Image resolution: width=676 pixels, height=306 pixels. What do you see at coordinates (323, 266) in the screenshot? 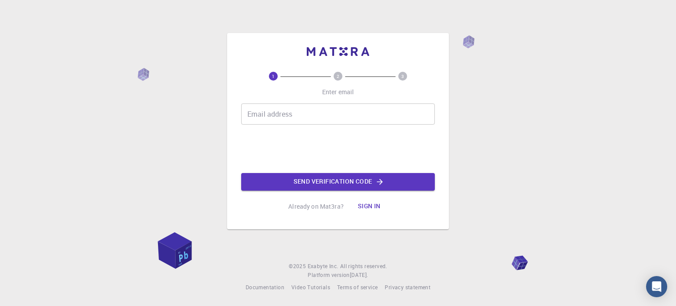
I see `span: Exabyte Inc.` at bounding box center [323, 266].